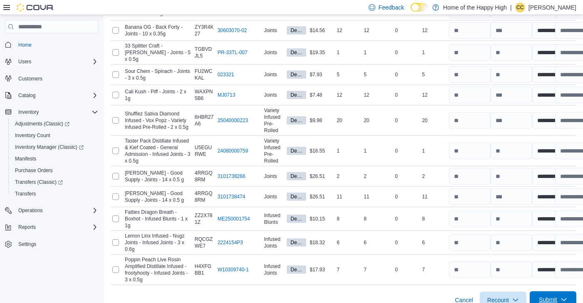 This screenshot has width=583, height=303. What do you see at coordinates (55, 170) in the screenshot?
I see `span: Purchase Orders` at bounding box center [55, 170].